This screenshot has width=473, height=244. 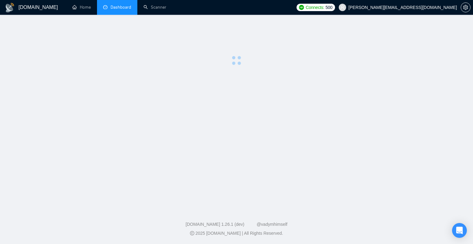 What do you see at coordinates (315, 7) in the screenshot?
I see `span: Connects:` at bounding box center [315, 7].